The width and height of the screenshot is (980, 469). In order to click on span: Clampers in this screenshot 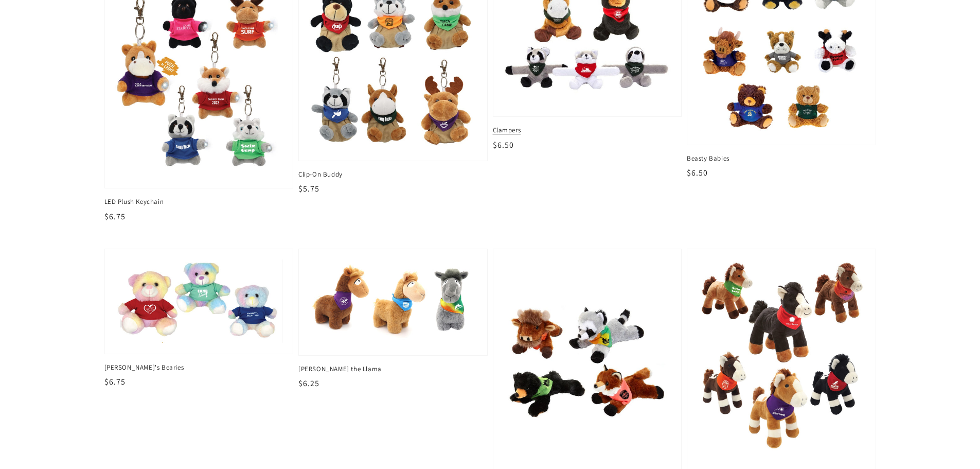, I will do `click(588, 130)`.